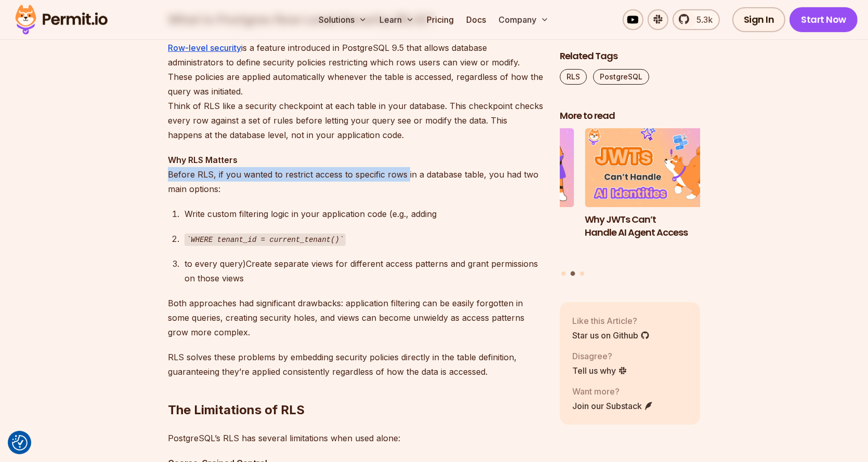 The image size is (868, 462). What do you see at coordinates (611, 336) in the screenshot?
I see `a: Star us on Github` at bounding box center [611, 336].